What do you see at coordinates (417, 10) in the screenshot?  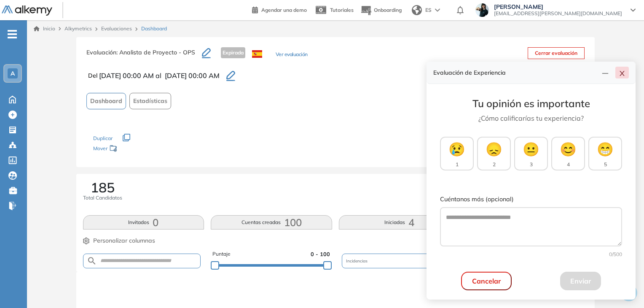 I see `img: world` at bounding box center [417, 10].